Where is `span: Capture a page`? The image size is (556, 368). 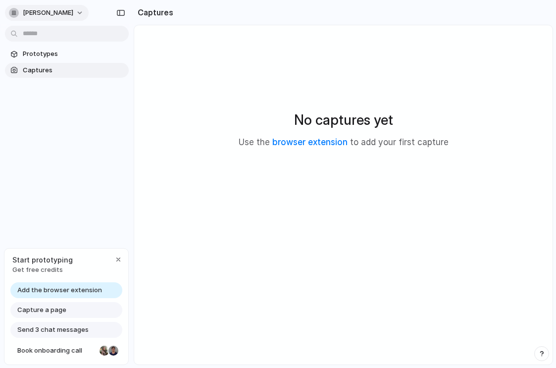
span: Capture a page is located at coordinates (42, 310).